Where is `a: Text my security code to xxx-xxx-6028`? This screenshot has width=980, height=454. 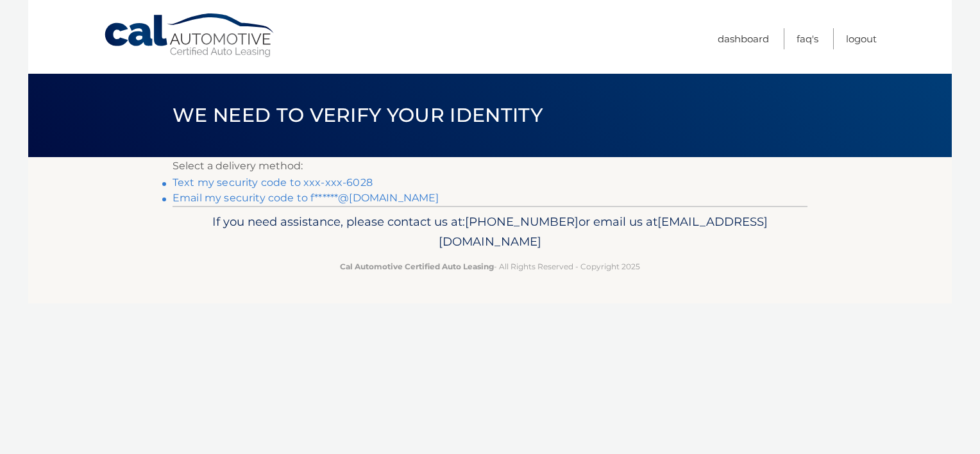
a: Text my security code to xxx-xxx-6028 is located at coordinates (273, 182).